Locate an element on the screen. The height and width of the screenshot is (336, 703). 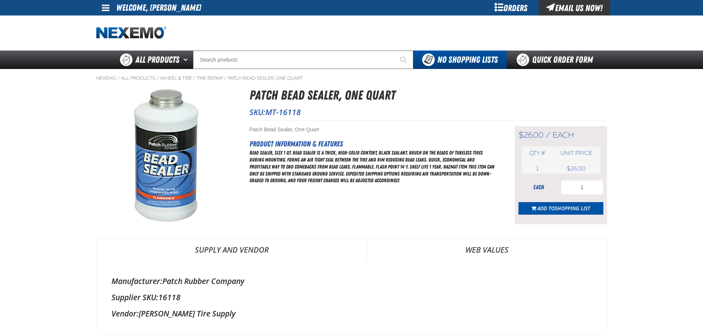
nav: Breadcrumbs is located at coordinates (352, 78).